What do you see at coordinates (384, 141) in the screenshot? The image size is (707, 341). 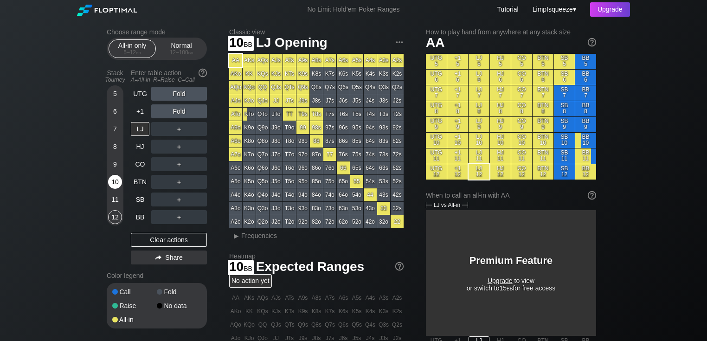 I see `div: 83s` at bounding box center [384, 141].